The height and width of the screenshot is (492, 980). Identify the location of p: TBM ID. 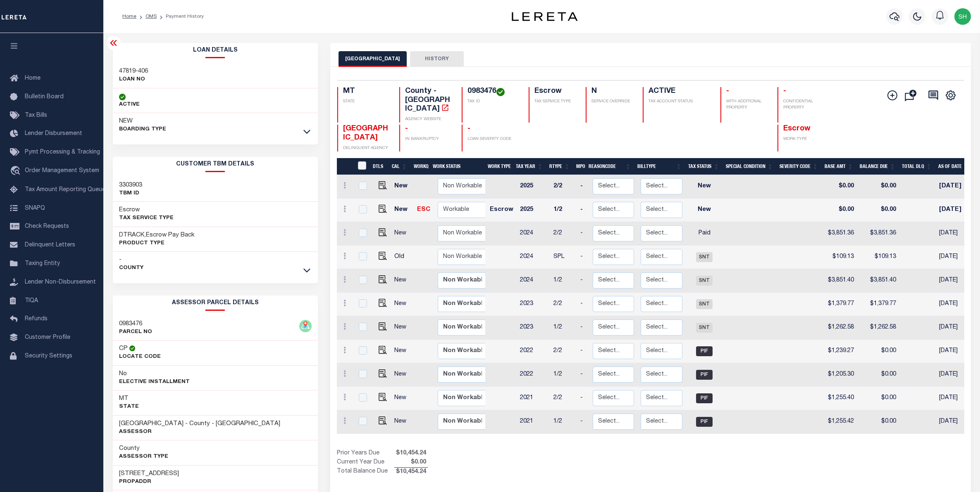
(131, 194).